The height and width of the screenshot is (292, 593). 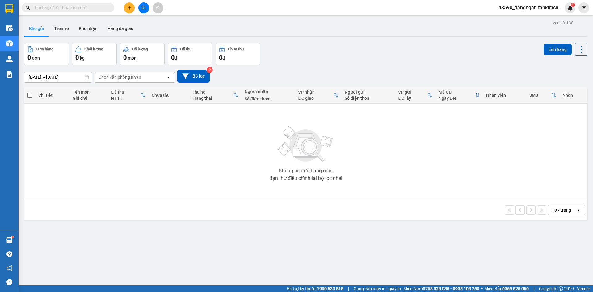 I want to click on strong: 0708 023 035 - 0935 103 250, so click(x=451, y=288).